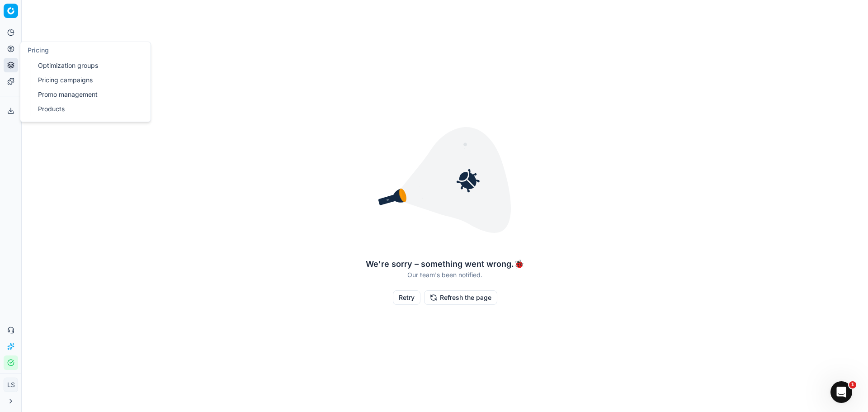  What do you see at coordinates (11, 385) in the screenshot?
I see `button: LS` at bounding box center [11, 385].